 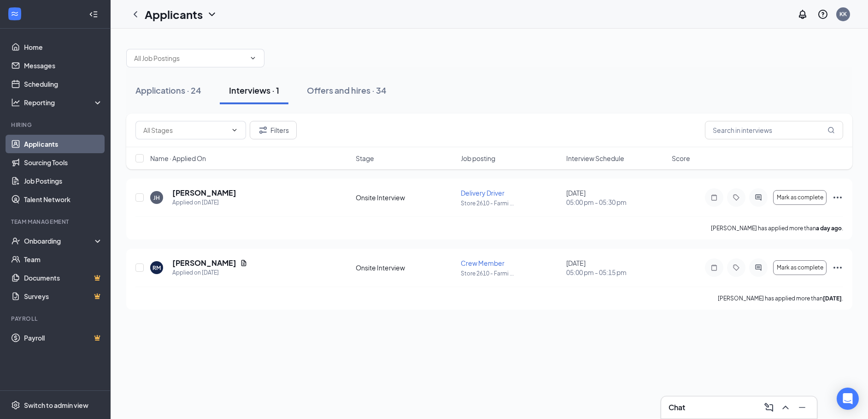 I want to click on div: Switch to admin view, so click(x=56, y=405).